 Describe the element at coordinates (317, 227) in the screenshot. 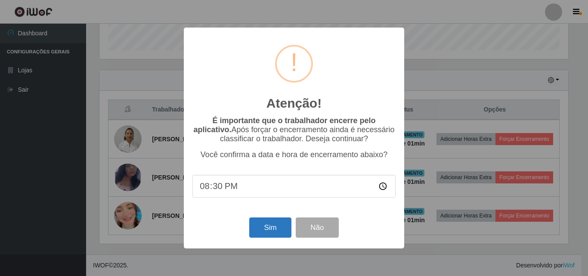

I see `button: Não` at that location.